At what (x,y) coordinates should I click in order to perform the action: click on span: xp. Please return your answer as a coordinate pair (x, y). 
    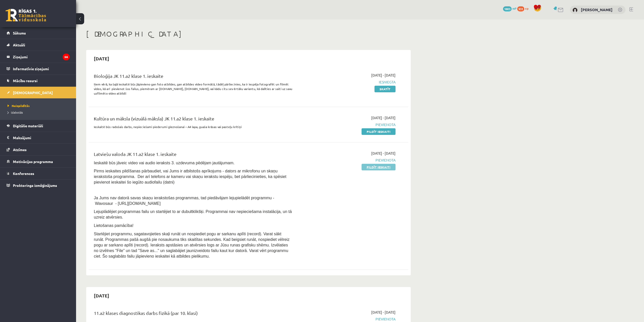
    Looking at the image, I should click on (527, 8).